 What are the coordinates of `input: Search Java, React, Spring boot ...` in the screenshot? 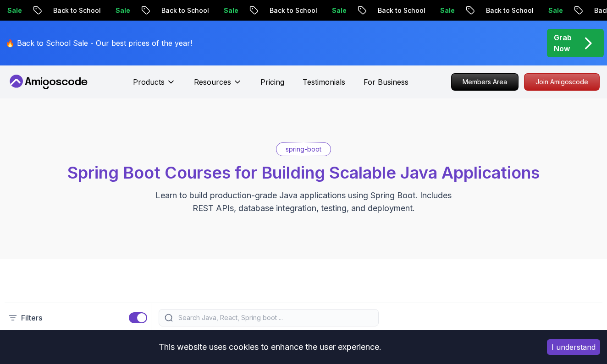 It's located at (275, 318).